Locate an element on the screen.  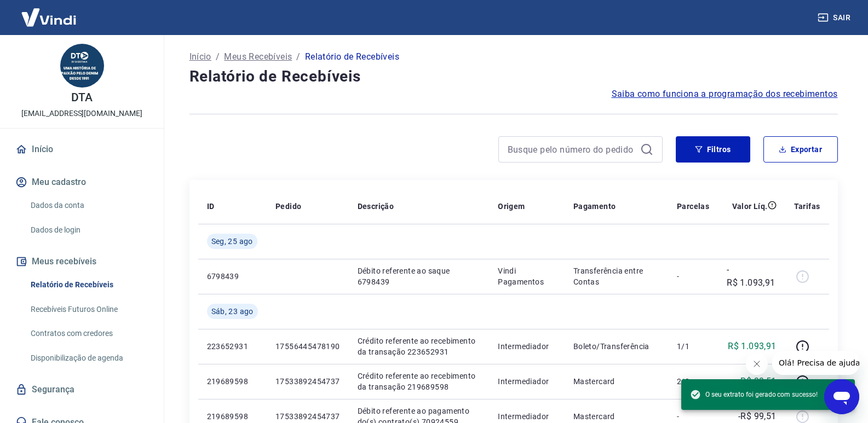
p: Crédito referente ao recebimento da transação 219689598 is located at coordinates (419, 382).